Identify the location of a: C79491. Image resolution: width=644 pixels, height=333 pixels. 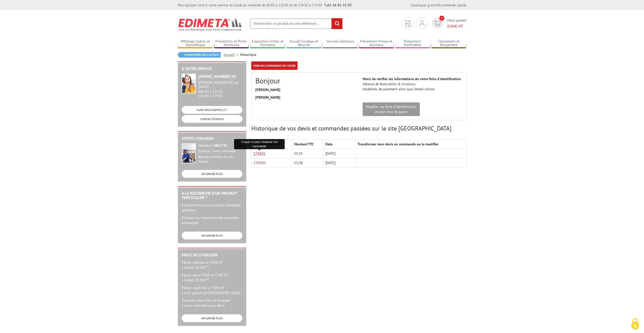
(260, 154).